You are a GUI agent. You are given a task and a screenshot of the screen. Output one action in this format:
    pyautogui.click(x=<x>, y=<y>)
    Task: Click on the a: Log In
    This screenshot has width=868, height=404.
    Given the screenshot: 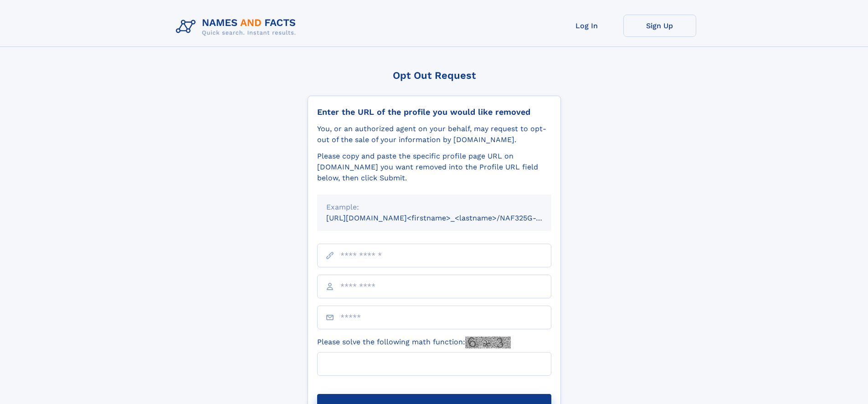 What is the action you would take?
    pyautogui.click(x=587, y=26)
    